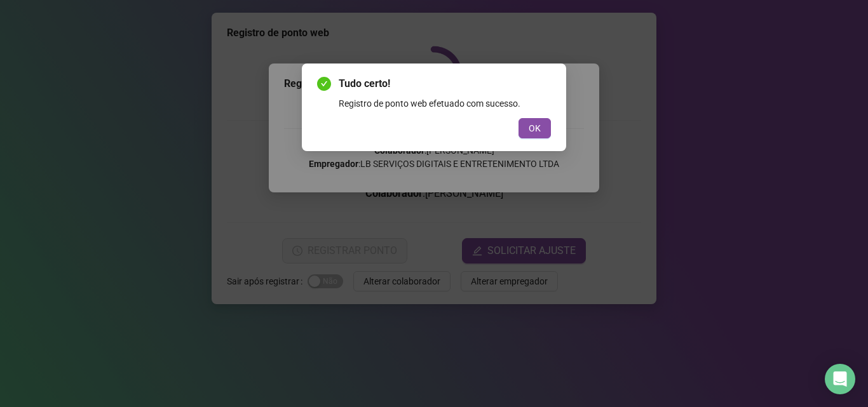 This screenshot has height=407, width=868. What do you see at coordinates (444, 104) in the screenshot?
I see `div: Registro de ponto web efetuado com sucesso.` at bounding box center [444, 104].